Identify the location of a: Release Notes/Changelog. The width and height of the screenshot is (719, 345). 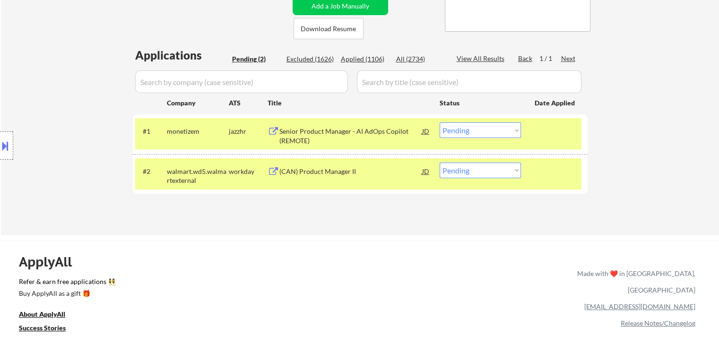
(658, 323).